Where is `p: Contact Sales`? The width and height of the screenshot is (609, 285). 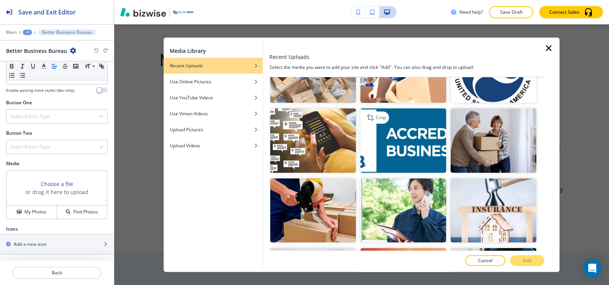
p: Contact Sales is located at coordinates (564, 12).